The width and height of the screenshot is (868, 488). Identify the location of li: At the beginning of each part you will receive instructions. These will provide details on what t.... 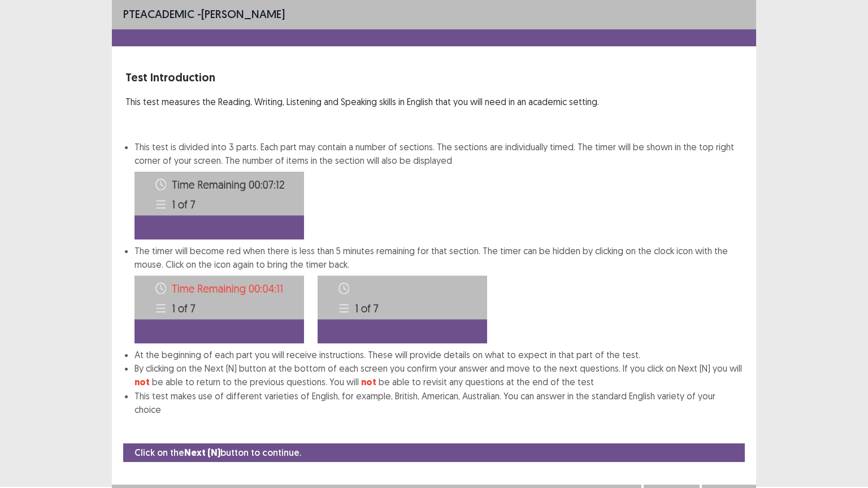
(439, 355).